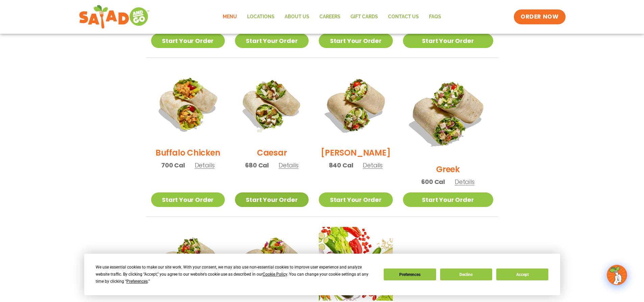 This screenshot has height=302, width=644. I want to click on img: Product photo for Cobb Wrap, so click(356, 105).